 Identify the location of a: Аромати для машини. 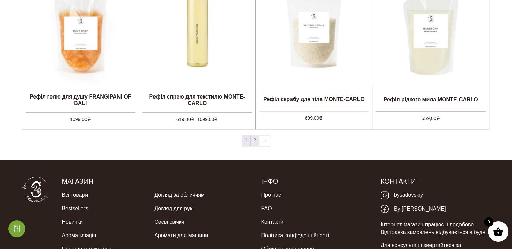
(181, 235).